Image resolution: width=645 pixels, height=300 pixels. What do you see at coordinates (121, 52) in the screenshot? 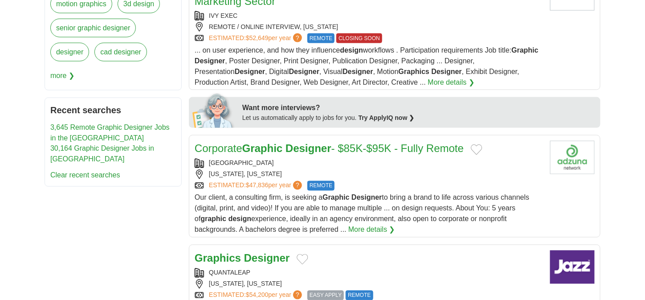
I see `a: cad designer` at bounding box center [121, 52].